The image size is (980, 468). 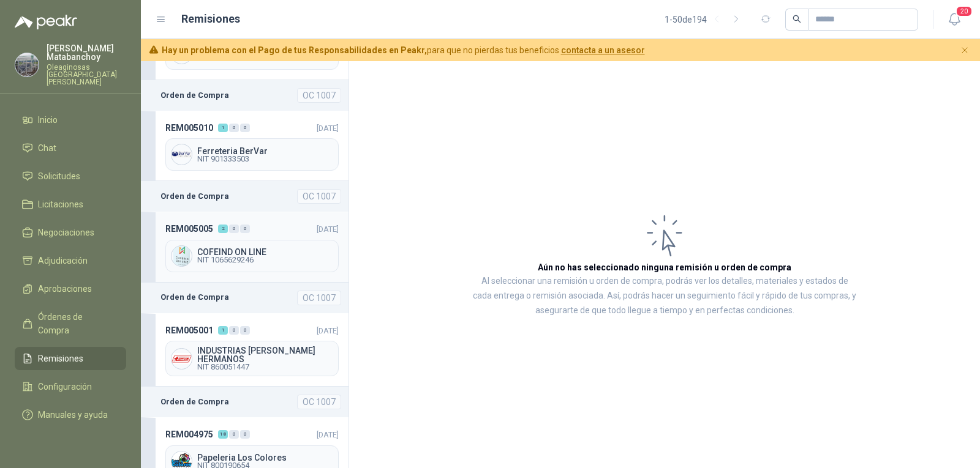 I want to click on span: 20, so click(x=964, y=11).